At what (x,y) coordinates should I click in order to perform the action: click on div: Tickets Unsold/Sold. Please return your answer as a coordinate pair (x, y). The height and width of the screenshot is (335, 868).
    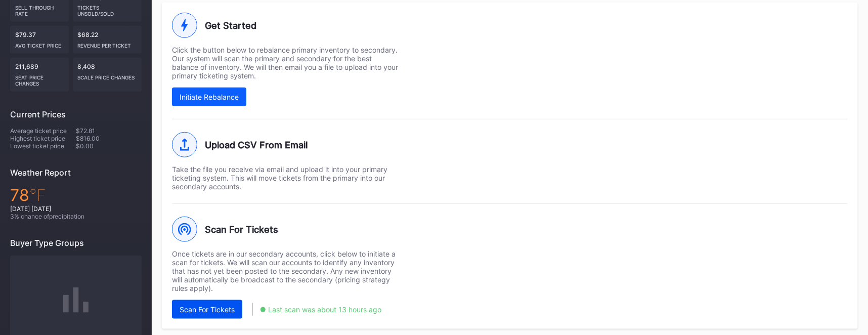
    Looking at the image, I should click on (107, 9).